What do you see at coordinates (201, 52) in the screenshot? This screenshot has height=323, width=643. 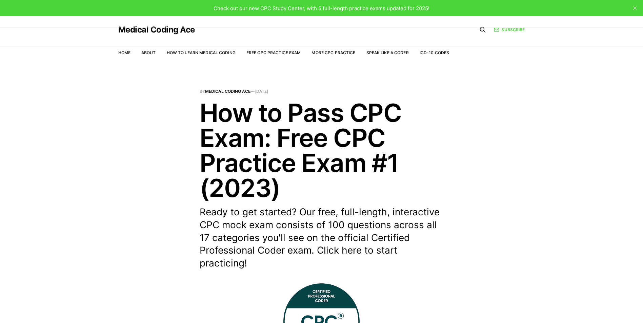 I see `a: How to Learn Medical Coding` at bounding box center [201, 52].